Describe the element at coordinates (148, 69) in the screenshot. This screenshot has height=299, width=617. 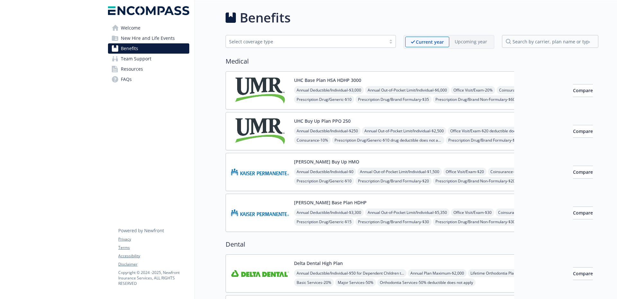
I see `a: Resources` at that location.